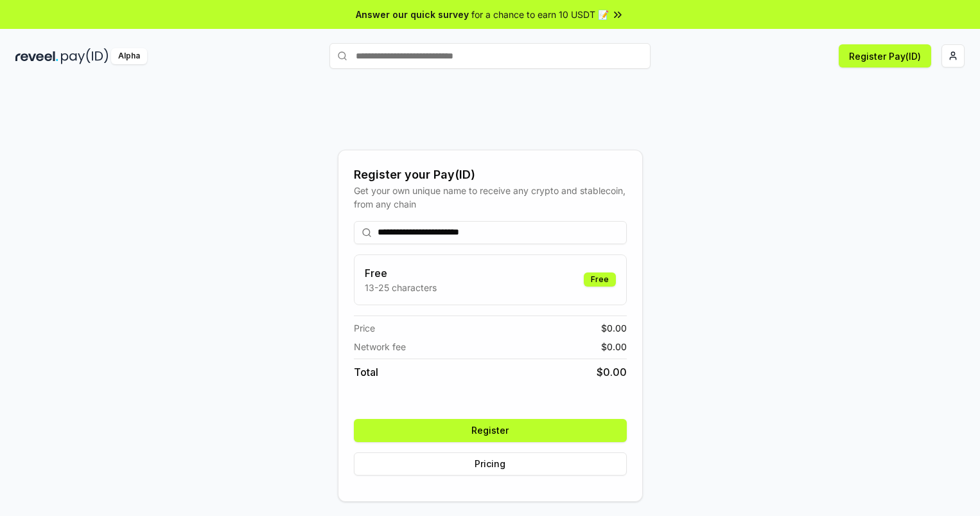 The width and height of the screenshot is (980, 516). Describe the element at coordinates (490, 431) in the screenshot. I see `button: Register` at that location.